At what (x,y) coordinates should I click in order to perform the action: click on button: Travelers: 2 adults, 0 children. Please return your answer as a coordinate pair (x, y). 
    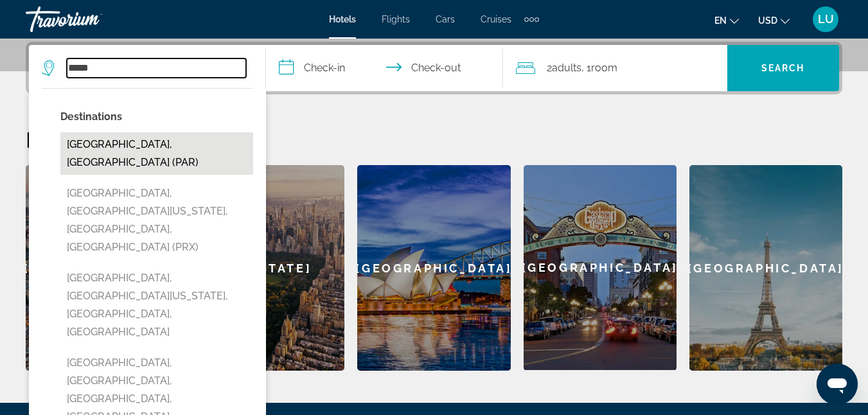
    Looking at the image, I should click on (615, 68).